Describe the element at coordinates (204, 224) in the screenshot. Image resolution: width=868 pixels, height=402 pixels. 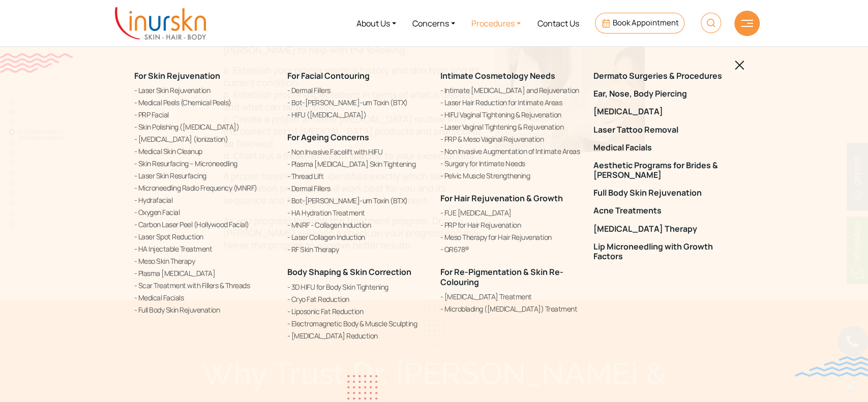
I see `a: Carbon Laser Peel (Hollywood Facial)` at that location.